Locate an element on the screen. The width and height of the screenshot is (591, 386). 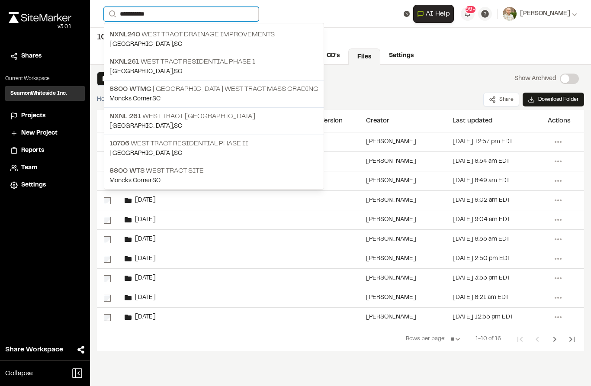
div: Creator is located at coordinates (378, 121).